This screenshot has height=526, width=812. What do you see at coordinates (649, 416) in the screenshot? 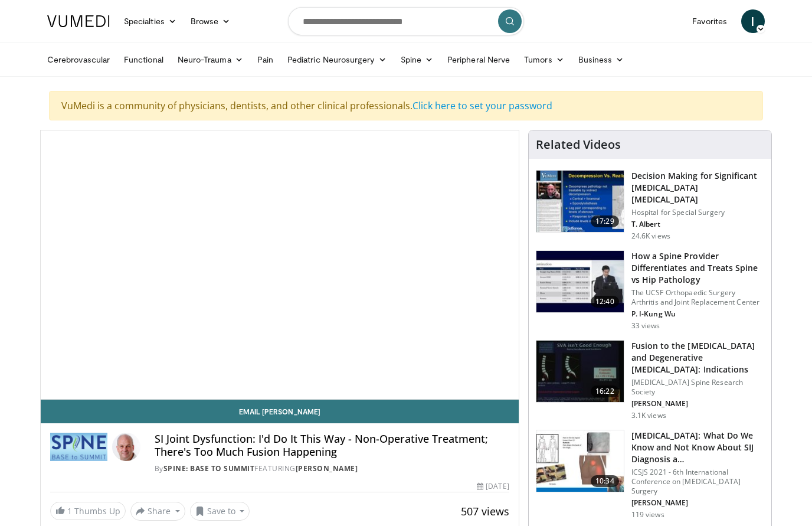
I see `p: 3.1K views` at bounding box center [649, 416].